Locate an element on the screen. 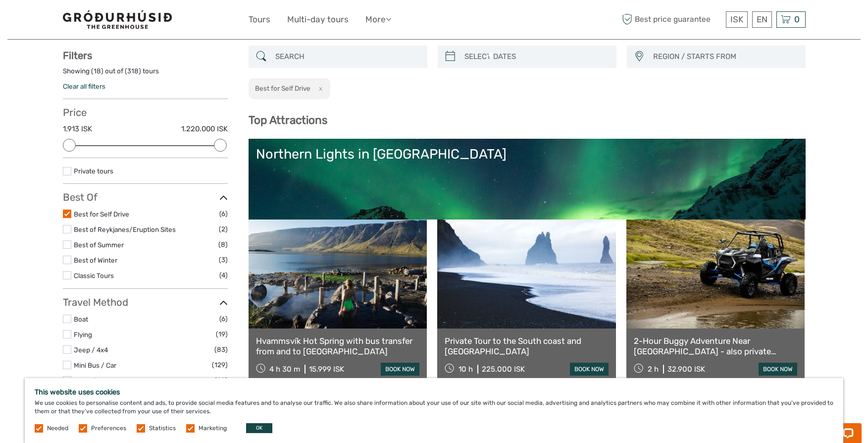 This screenshot has width=868, height=443. a: Best of Summer is located at coordinates (99, 245).